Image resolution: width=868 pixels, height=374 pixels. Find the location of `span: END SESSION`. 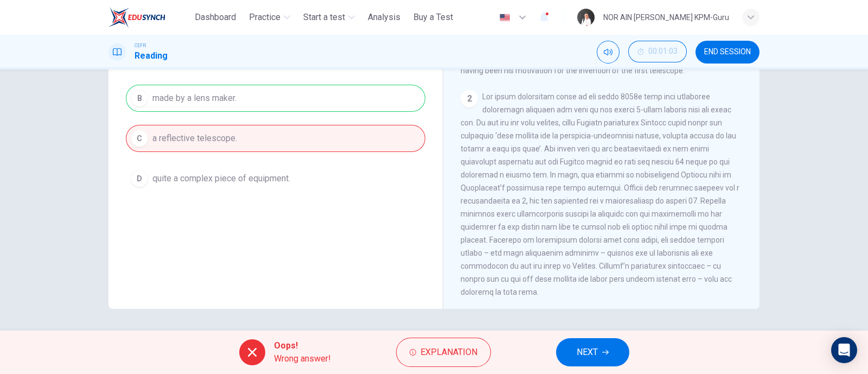

span: END SESSION is located at coordinates (727, 52).